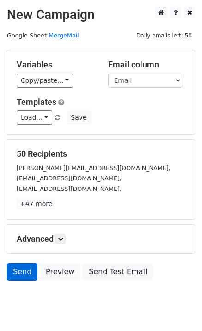 This screenshot has height=331, width=202. What do you see at coordinates (164, 35) in the screenshot?
I see `a: Daily emails left: 50` at bounding box center [164, 35].